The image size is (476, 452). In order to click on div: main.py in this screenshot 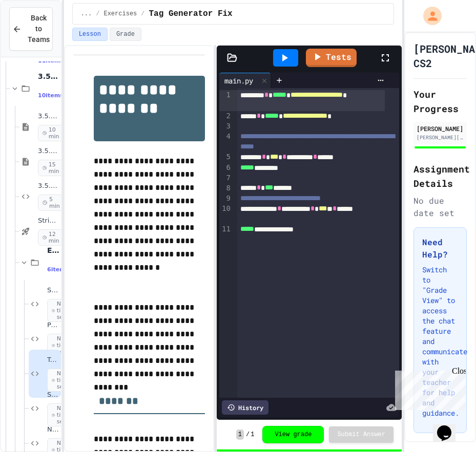, I will do `click(239, 81)`.